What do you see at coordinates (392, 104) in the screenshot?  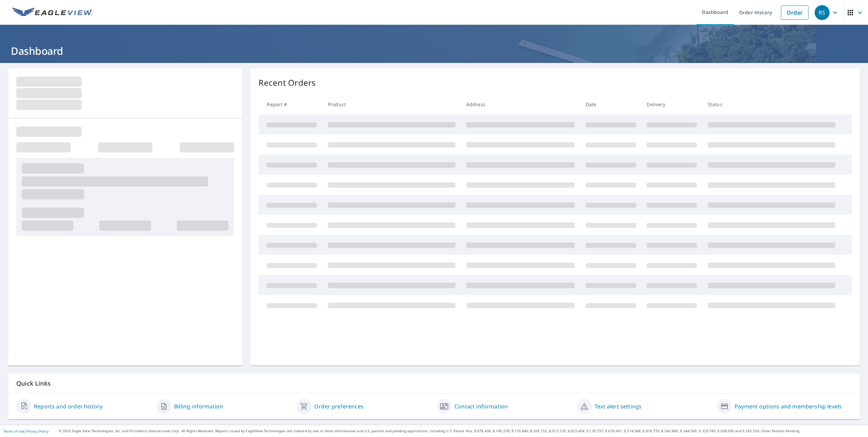 I see `th: Product` at bounding box center [392, 104].